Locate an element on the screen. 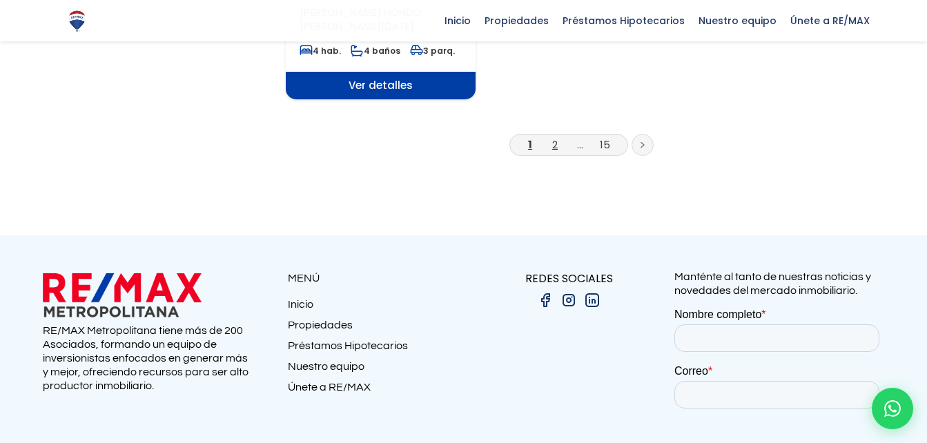 This screenshot has height=443, width=927. span: Inicio is located at coordinates (458, 21).